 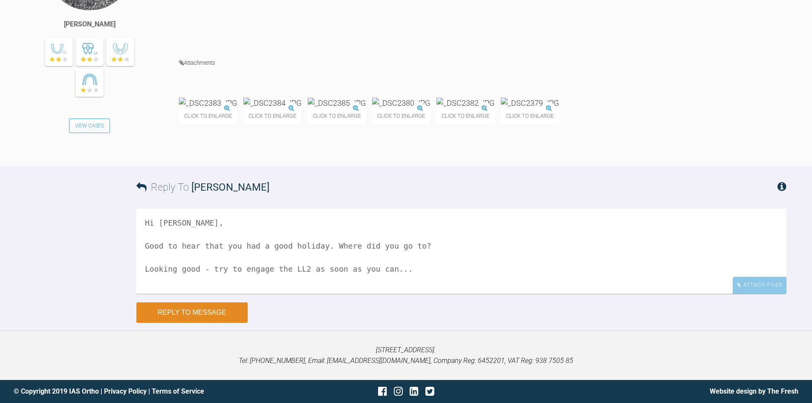 I want to click on div: © Copyright 2019 IAS Ortho | |, so click(x=145, y=391).